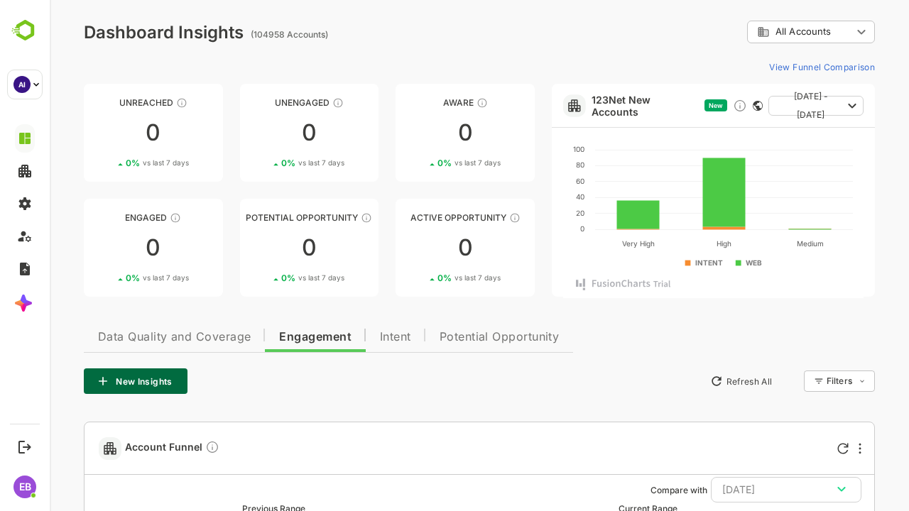 Image resolution: width=909 pixels, height=511 pixels. What do you see at coordinates (104, 248) in the screenshot?
I see `a: EngagedThese accounts are warm, further nurturing would qualify them to MQAs00%vs last 7 days` at bounding box center [104, 248].